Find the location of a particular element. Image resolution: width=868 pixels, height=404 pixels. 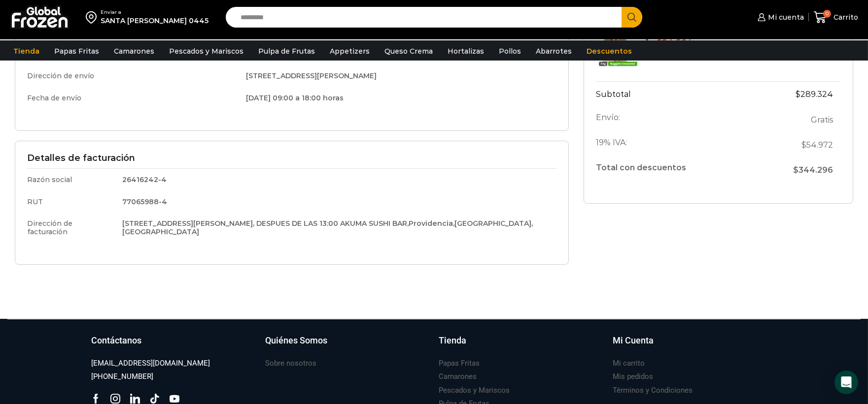

th: Subtotal is located at coordinates (673, 94).